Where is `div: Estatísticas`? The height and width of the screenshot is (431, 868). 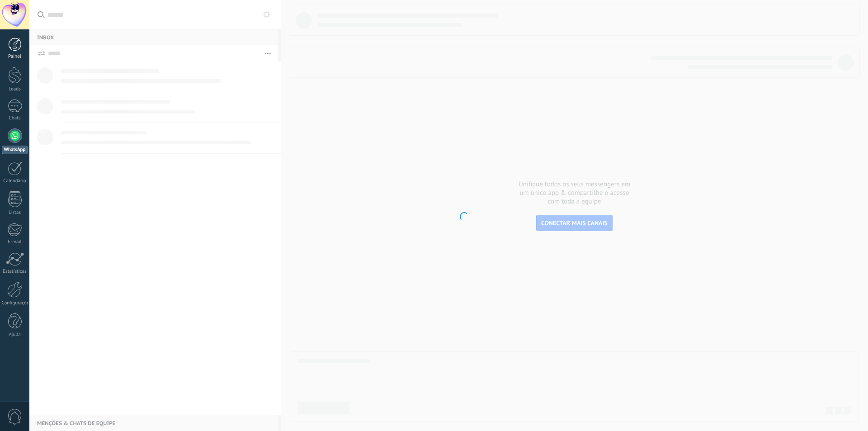 div: Estatísticas is located at coordinates (15, 271).